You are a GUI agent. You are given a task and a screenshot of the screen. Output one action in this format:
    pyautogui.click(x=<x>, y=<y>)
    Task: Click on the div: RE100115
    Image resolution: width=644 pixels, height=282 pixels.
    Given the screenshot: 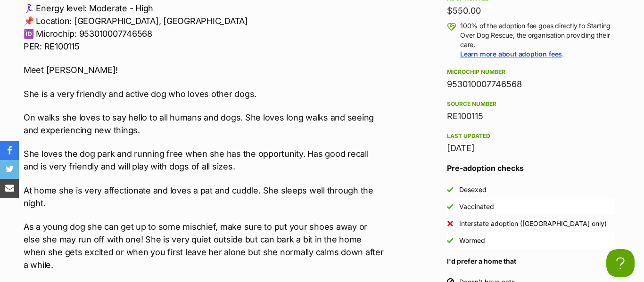 What is the action you would take?
    pyautogui.click(x=531, y=116)
    